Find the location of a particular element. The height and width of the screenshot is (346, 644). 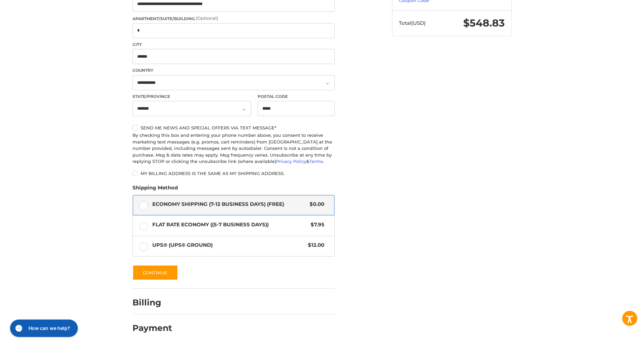

label: City is located at coordinates (233, 44).